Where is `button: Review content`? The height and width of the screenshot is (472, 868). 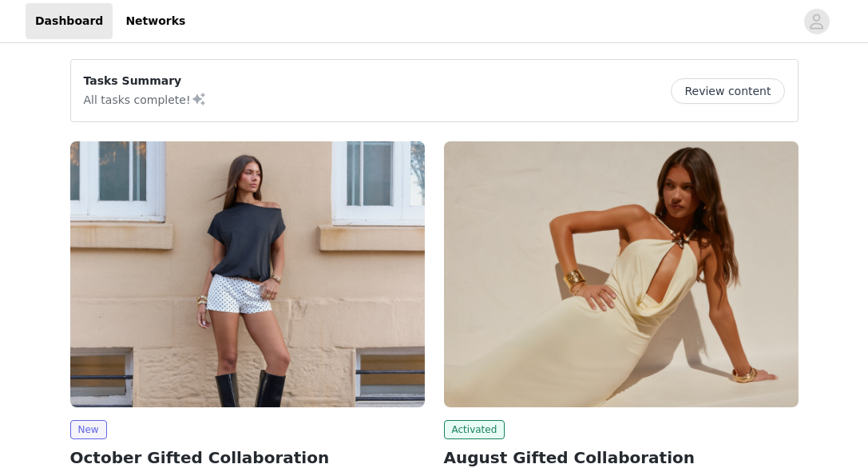
button: Review content is located at coordinates (727, 91).